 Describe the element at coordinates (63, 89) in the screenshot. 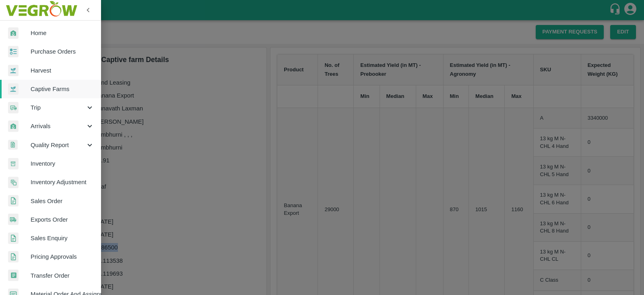

I see `span: Captive Farms` at that location.